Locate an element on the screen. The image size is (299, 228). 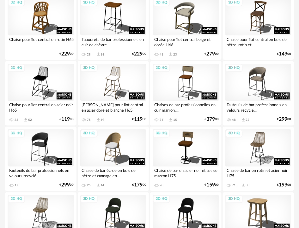
a: 3D HQ Fauteuils de bar professionnels en velours recyclé... 48 Download icon 22 €29900 is located at coordinates (259, 93).